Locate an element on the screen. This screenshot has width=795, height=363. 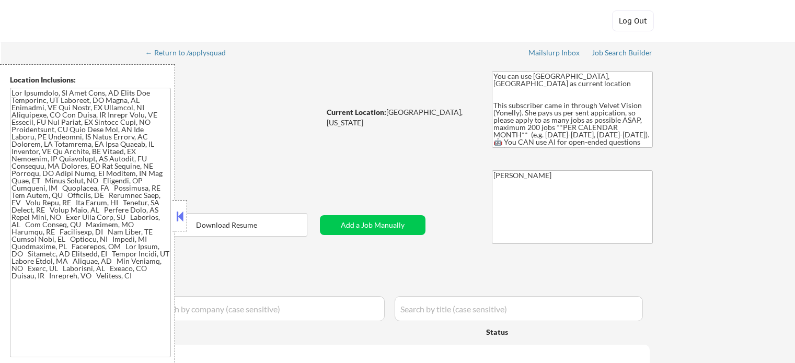
a: Job Search Builder is located at coordinates (622, 54).